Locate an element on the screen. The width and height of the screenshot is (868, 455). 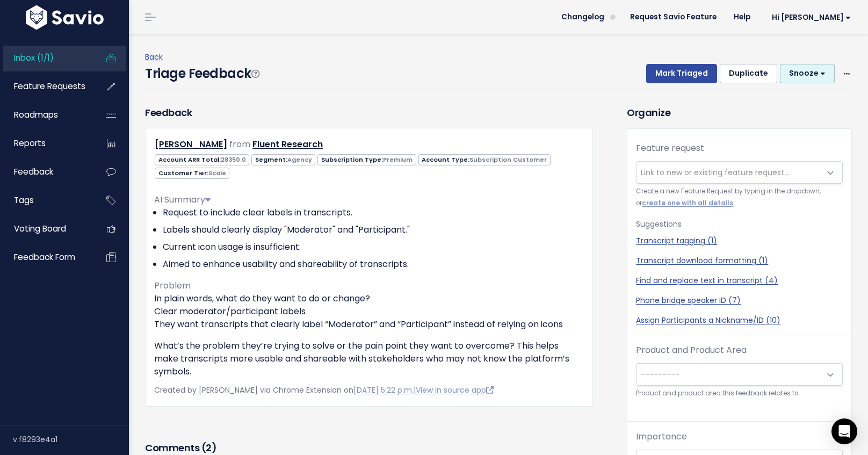
a: Transcript download formatting (1) is located at coordinates (739, 261).